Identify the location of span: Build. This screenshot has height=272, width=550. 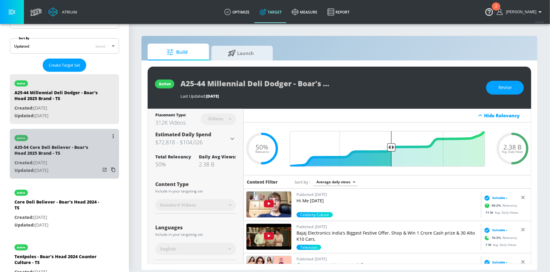
(177, 52).